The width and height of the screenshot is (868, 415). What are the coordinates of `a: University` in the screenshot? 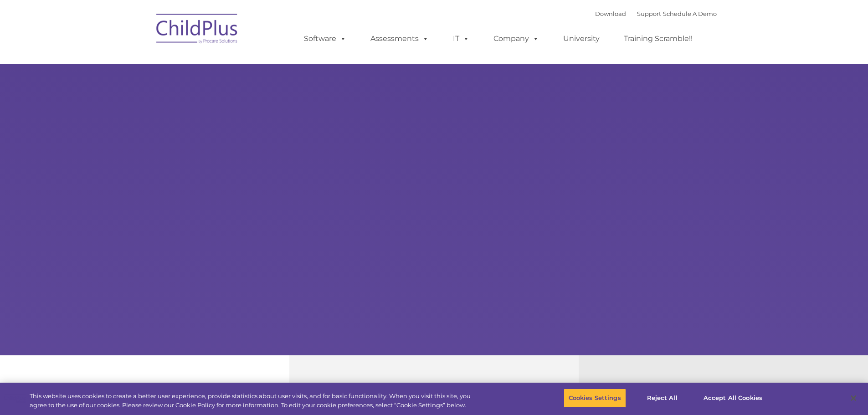 It's located at (581, 39).